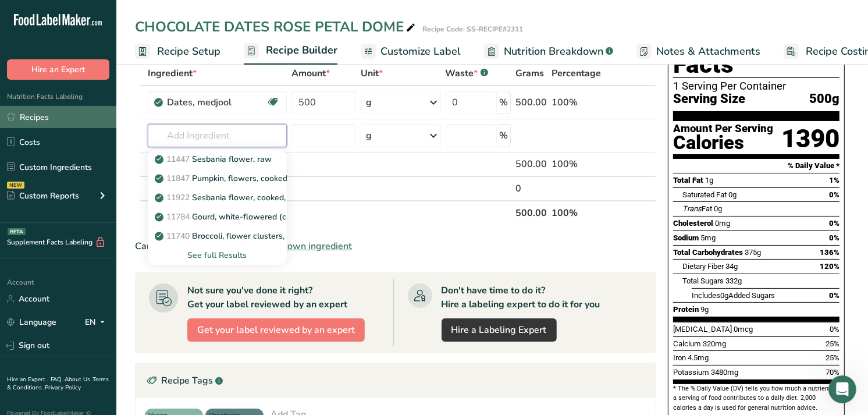 The width and height of the screenshot is (868, 415). I want to click on div: Custom Reports, so click(43, 195).